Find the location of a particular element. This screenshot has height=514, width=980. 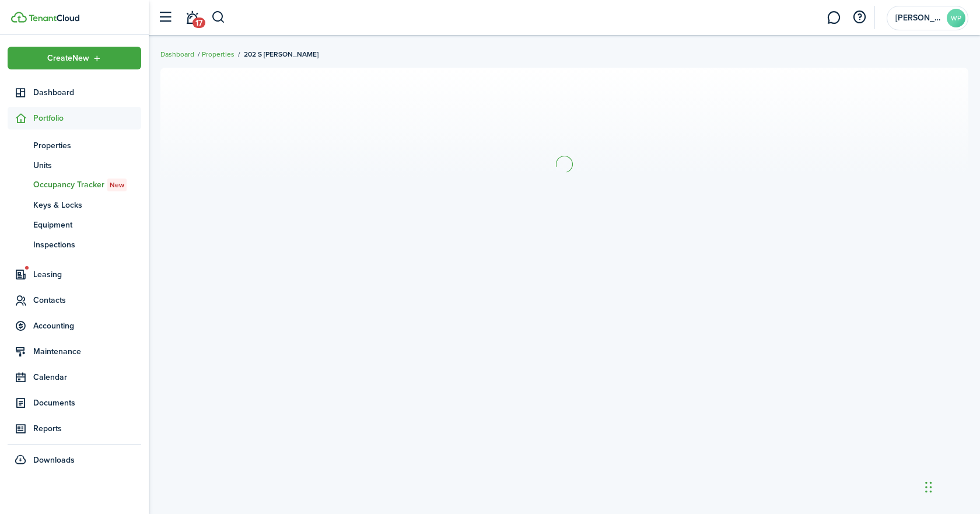

span: Calendar is located at coordinates (87, 377).